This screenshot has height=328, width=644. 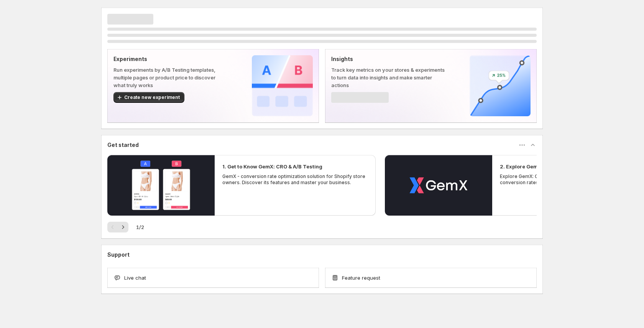 What do you see at coordinates (123, 145) in the screenshot?
I see `h3: Get started` at bounding box center [123, 145].